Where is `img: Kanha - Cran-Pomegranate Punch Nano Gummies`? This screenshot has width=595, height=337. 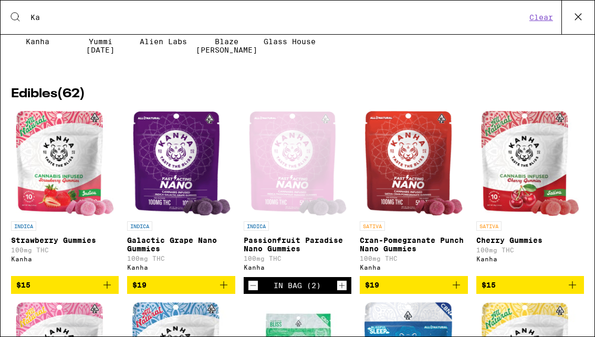 img: Kanha - Cran-Pomegranate Punch Nano Gummies is located at coordinates (414, 163).